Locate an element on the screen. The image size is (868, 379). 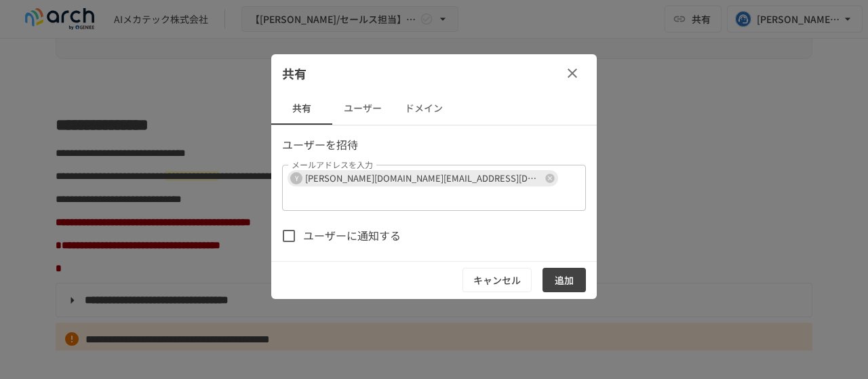
div: 共有 is located at coordinates (434, 73).